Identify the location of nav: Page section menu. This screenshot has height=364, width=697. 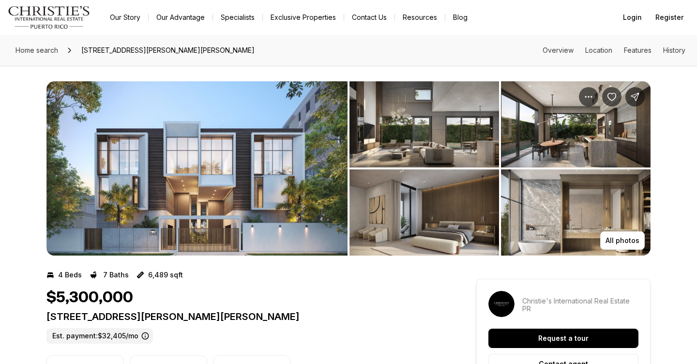
(614, 50).